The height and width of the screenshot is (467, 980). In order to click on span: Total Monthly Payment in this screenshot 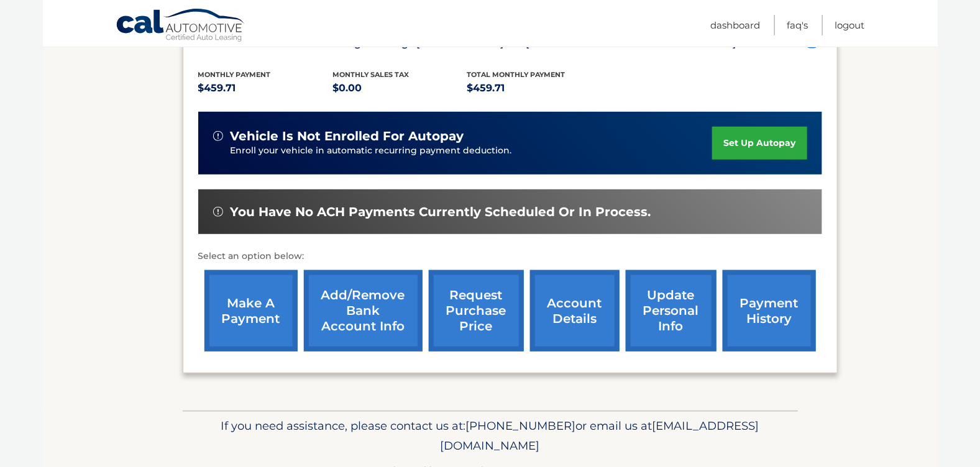, I will do `click(517, 75)`.